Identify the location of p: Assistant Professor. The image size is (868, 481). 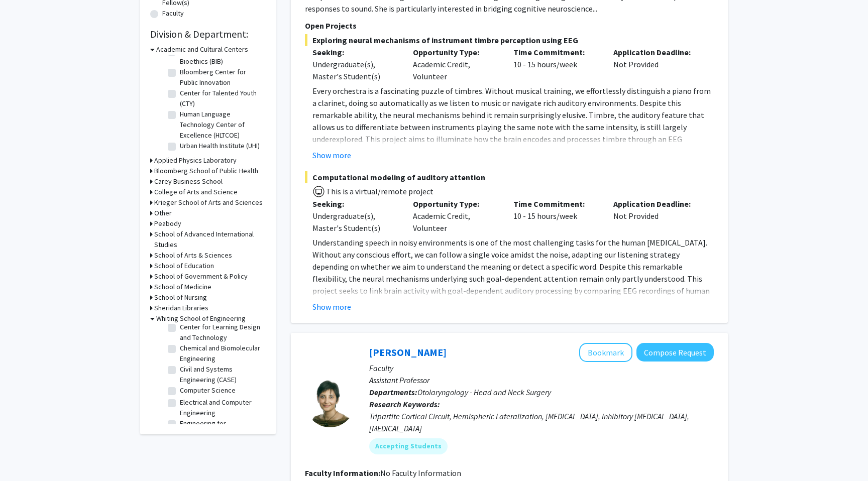
(541, 380).